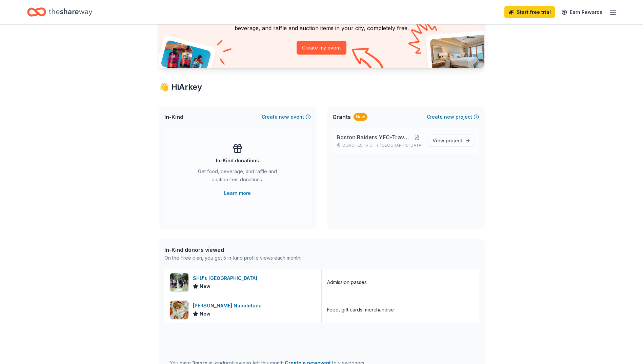 The width and height of the screenshot is (643, 364). Describe the element at coordinates (321, 48) in the screenshot. I see `button: Create my event` at that location.